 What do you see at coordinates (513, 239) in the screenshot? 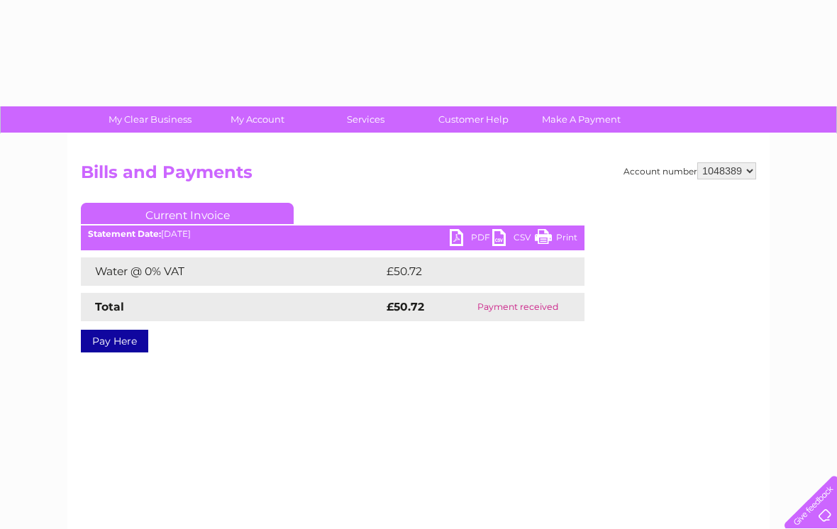
I see `a: CSV` at bounding box center [513, 239].